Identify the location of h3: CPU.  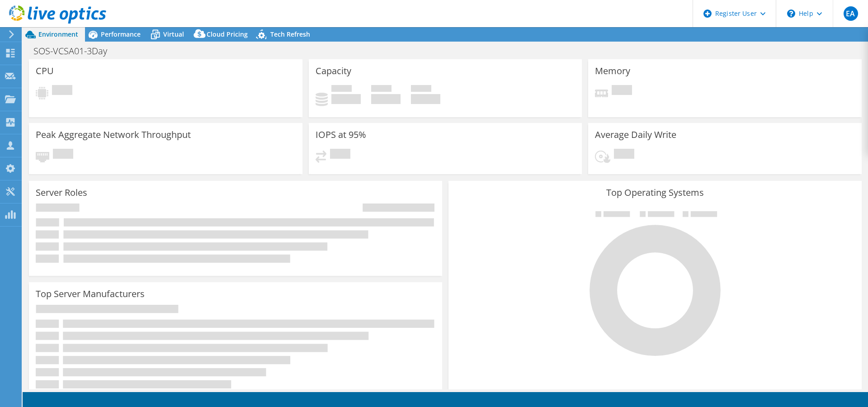
(45, 71).